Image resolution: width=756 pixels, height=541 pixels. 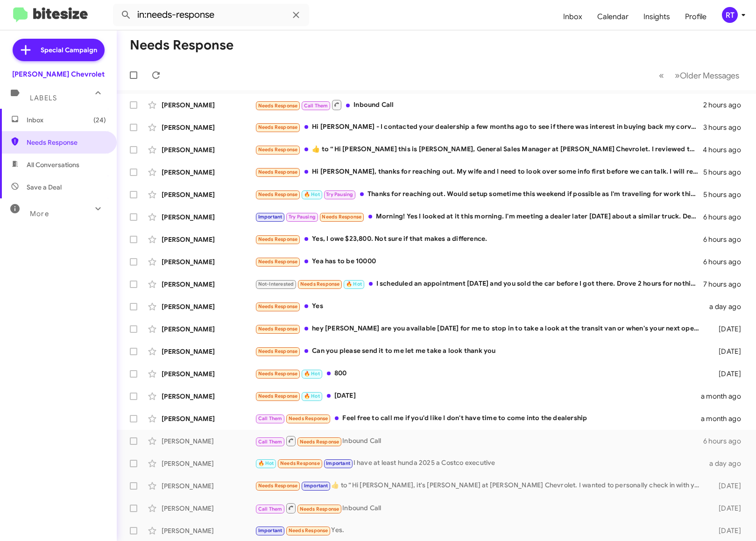 What do you see at coordinates (696, 17) in the screenshot?
I see `a: Profile` at bounding box center [696, 17].